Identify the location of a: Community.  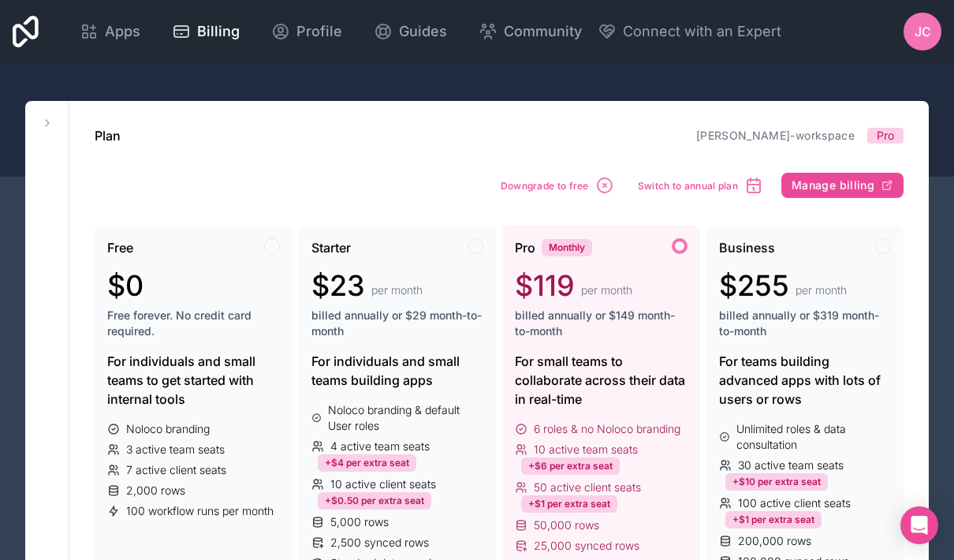
(530, 32).